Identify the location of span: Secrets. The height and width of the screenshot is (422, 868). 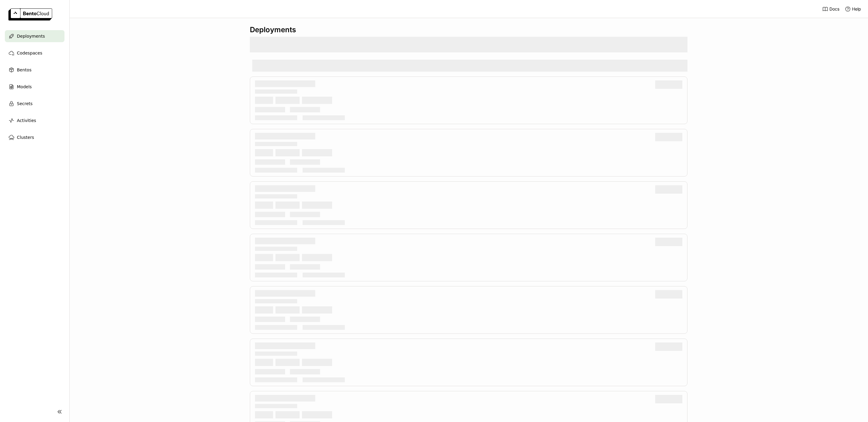
(25, 103).